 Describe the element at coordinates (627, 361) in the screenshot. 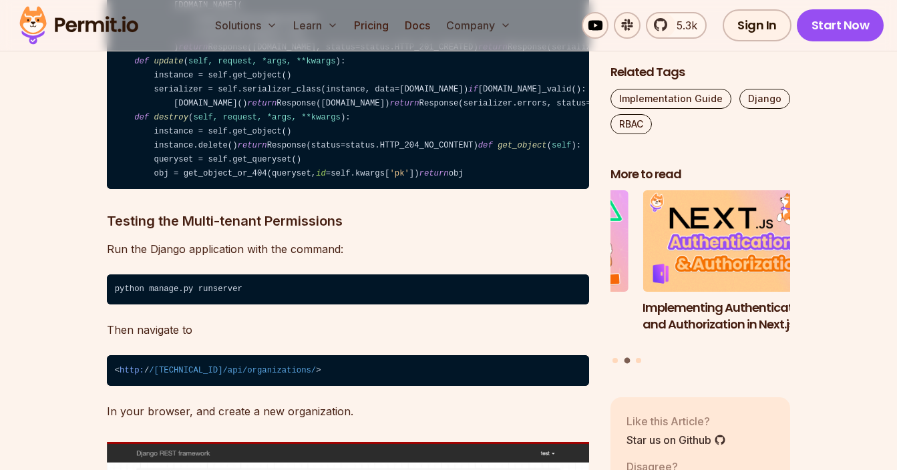

I see `button: Go to slide 2` at that location.